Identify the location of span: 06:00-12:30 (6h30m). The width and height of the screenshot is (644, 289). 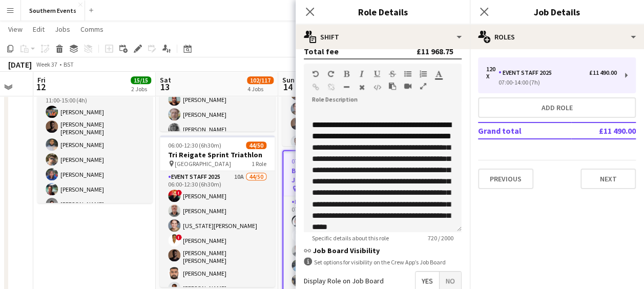
(195, 145).